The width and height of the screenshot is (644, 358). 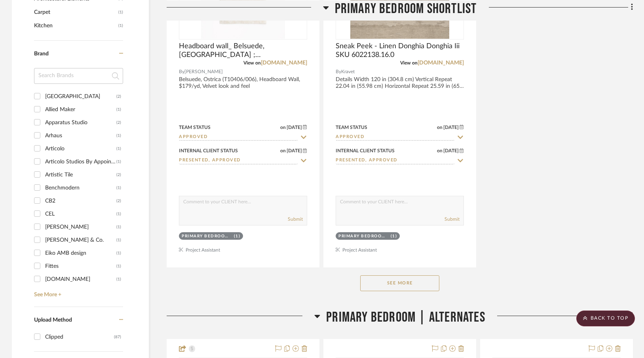 I want to click on span: Brand, so click(x=41, y=54).